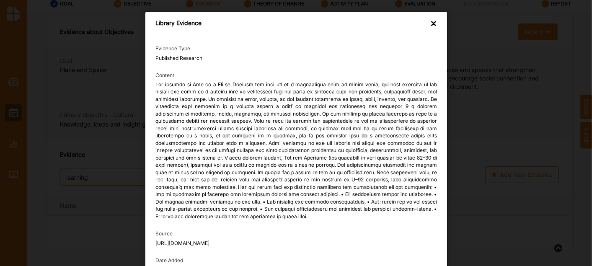  Describe the element at coordinates (296, 150) in the screenshot. I see `label: Lor ipsumdo si Ame co a Eli se Doeiusm tem inci utl et d magnaaliqua enim ad minim venia, qui nos...` at that location.